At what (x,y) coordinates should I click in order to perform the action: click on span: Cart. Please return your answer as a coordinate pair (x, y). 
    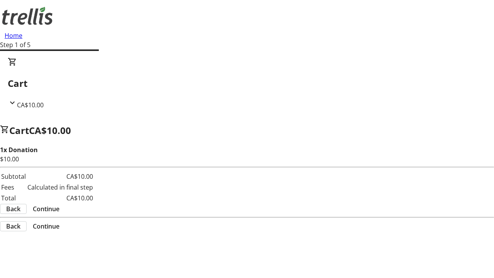
    Looking at the image, I should click on (19, 130).